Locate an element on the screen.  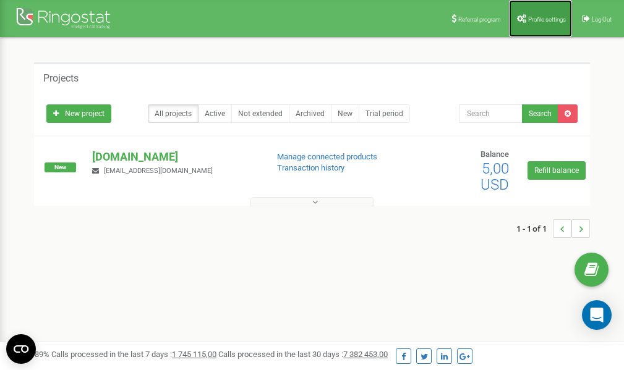
span: Referral program is located at coordinates (479, 19).